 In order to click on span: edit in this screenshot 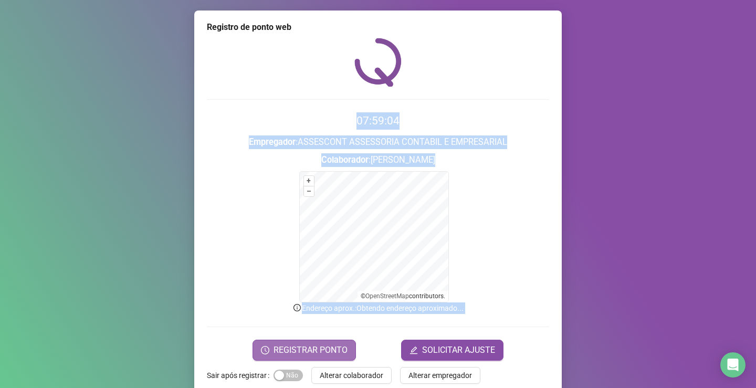, I will do `click(414, 350)`.